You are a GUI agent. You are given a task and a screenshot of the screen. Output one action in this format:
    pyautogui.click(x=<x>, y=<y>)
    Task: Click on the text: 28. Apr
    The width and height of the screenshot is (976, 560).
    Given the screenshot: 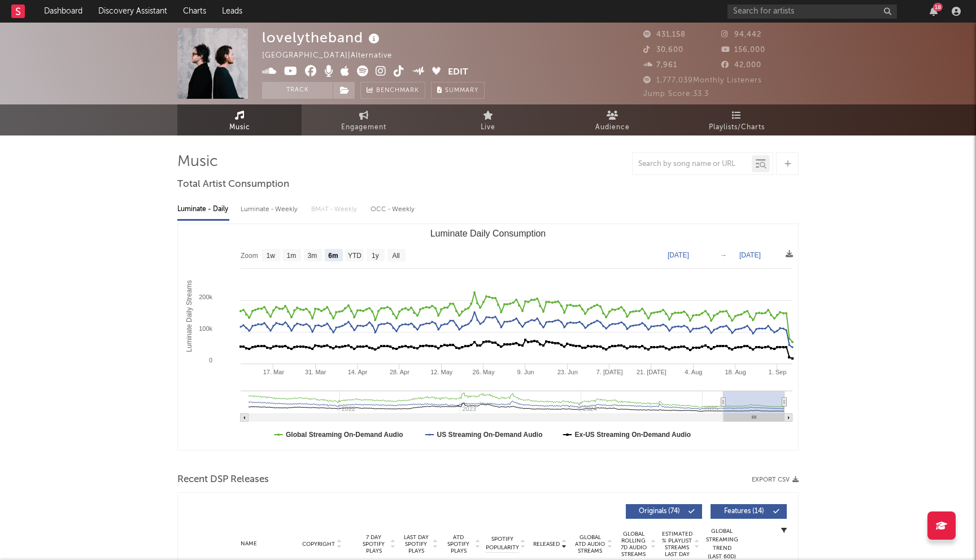 What is the action you would take?
    pyautogui.click(x=400, y=373)
    